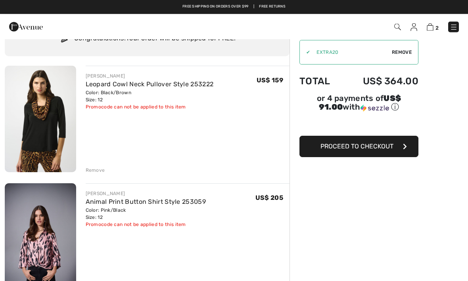 The width and height of the screenshot is (468, 281). What do you see at coordinates (437, 28) in the screenshot?
I see `span: 2` at bounding box center [437, 28].